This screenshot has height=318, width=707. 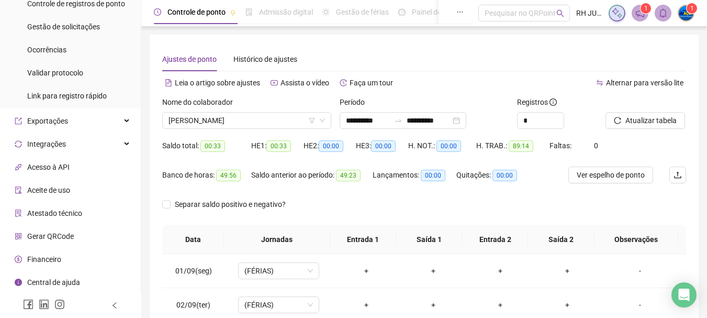 I want to click on span: 0, so click(x=596, y=145).